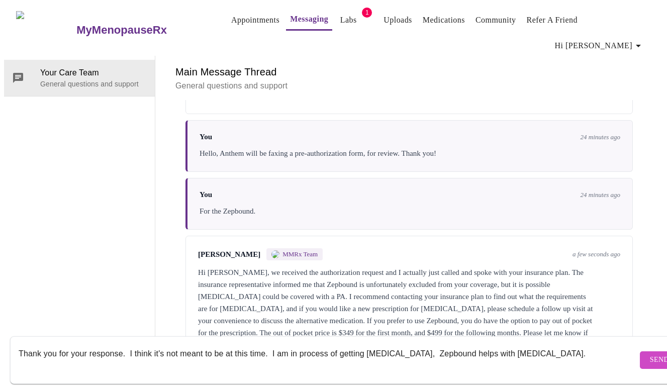  Describe the element at coordinates (275, 254) in the screenshot. I see `img: MMRX` at that location.